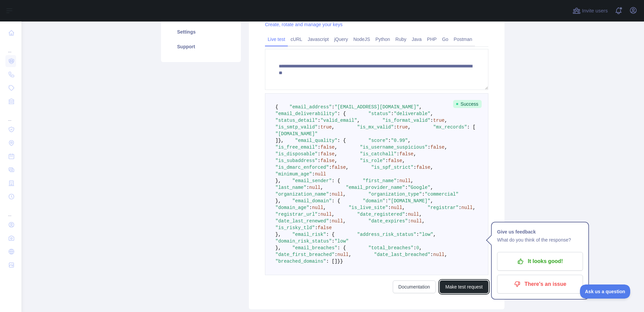 The image size is (644, 312). Describe the element at coordinates (381, 214) in the screenshot. I see `span: "date_registered"` at that location.